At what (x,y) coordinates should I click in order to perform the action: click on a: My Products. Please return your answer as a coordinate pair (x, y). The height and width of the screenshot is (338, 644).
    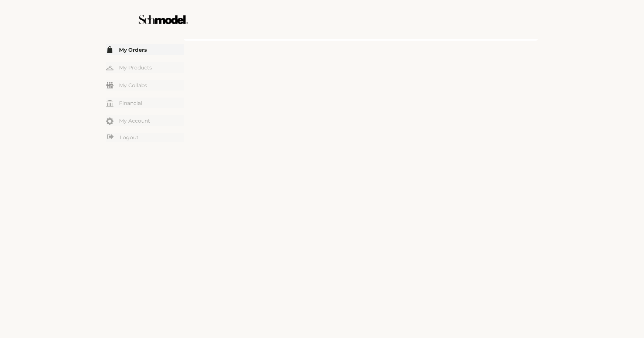
    Looking at the image, I should click on (145, 67).